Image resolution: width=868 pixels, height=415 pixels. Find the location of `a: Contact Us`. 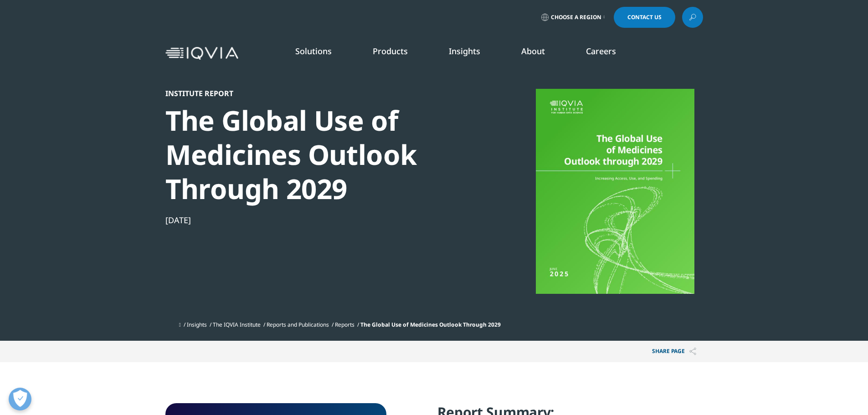

a: Contact Us is located at coordinates (644, 17).